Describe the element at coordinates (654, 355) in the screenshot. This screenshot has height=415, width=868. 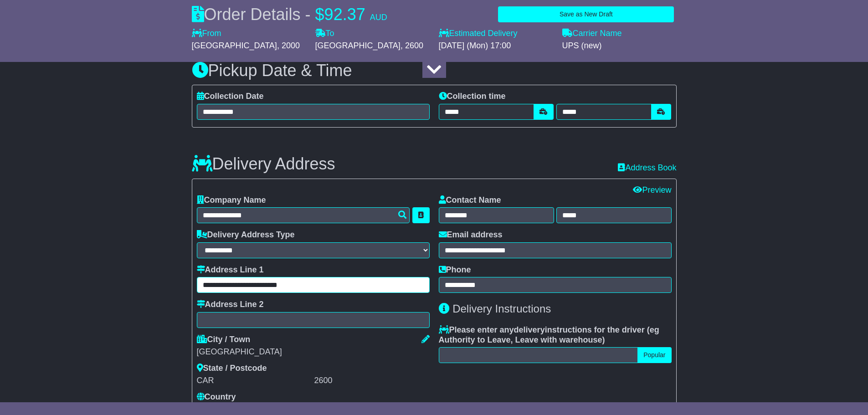
I see `button: Popular` at that location.